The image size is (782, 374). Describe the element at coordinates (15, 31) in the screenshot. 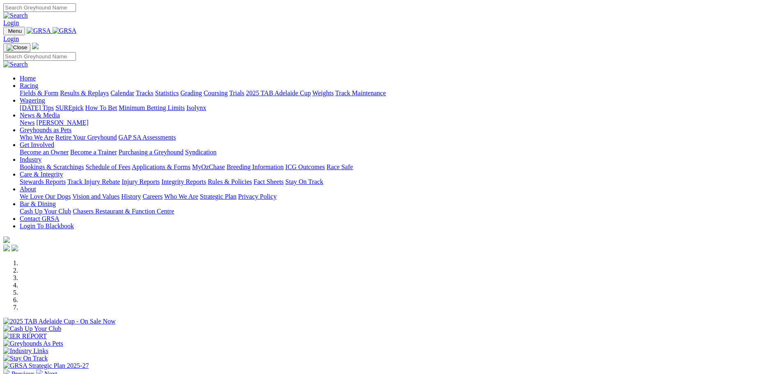

I see `span: Menu` at that location.